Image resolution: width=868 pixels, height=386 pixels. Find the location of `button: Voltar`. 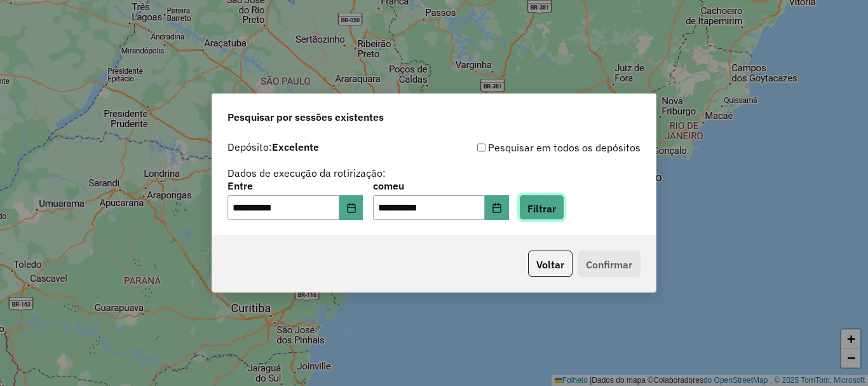

button: Voltar is located at coordinates (551, 263).